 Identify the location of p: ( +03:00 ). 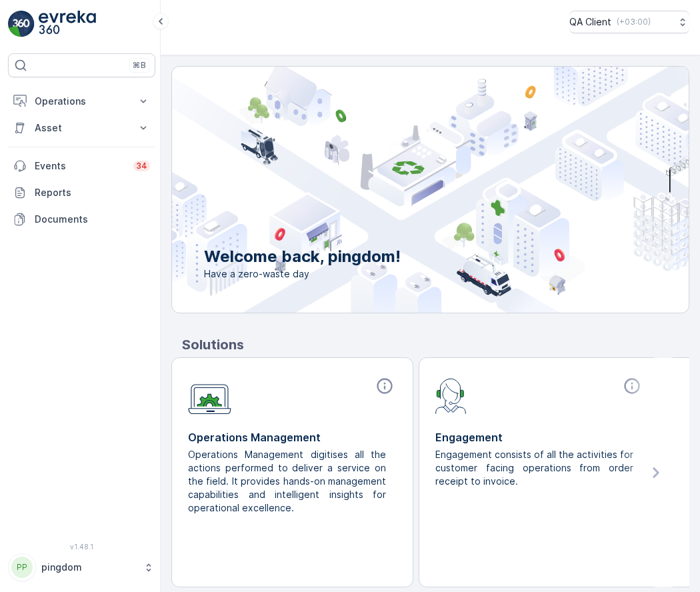
(634, 22).